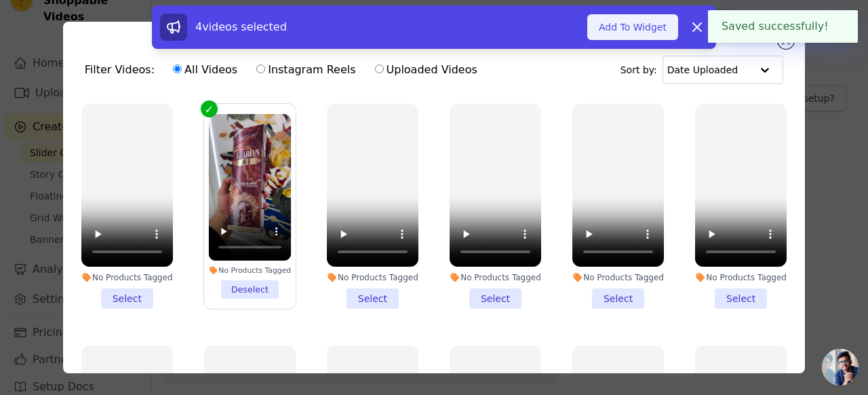 The image size is (868, 395). I want to click on button: Add To Widget, so click(633, 27).